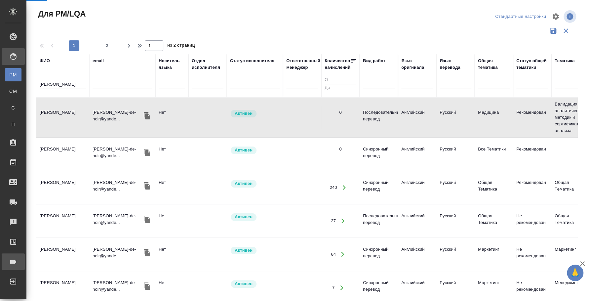 Image resolution: width=590 pixels, height=301 pixels. Describe the element at coordinates (13, 108) in the screenshot. I see `a: С` at that location.